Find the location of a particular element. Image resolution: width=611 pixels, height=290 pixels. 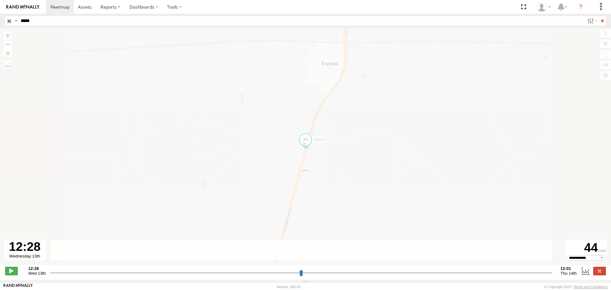

div: © Copyright 2025 - is located at coordinates (576, 287).